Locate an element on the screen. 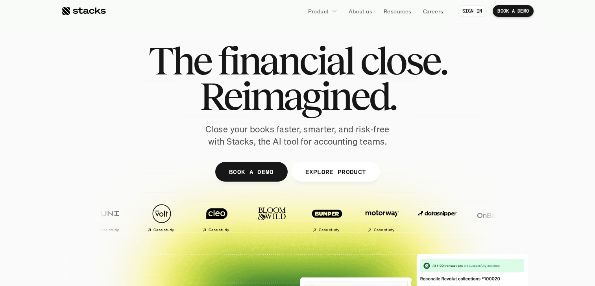 This screenshot has height=286, width=595. span: financial is located at coordinates (285, 61).